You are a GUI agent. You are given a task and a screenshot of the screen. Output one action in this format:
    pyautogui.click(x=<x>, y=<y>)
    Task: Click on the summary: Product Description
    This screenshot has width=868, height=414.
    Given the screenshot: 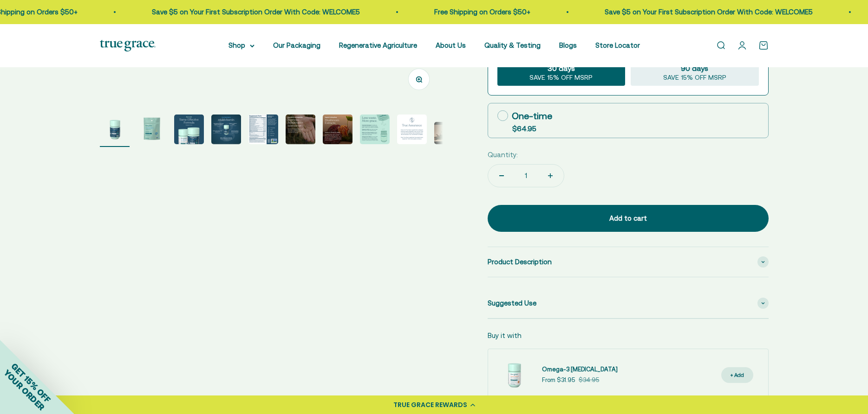 What is the action you would take?
    pyautogui.click(x=628, y=262)
    